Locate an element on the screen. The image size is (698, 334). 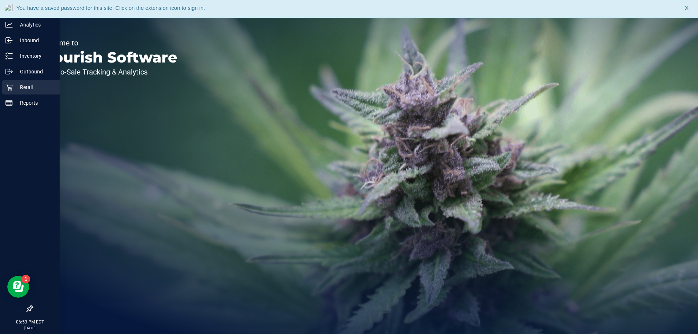
inline-svg: Inventory is located at coordinates (9, 56).